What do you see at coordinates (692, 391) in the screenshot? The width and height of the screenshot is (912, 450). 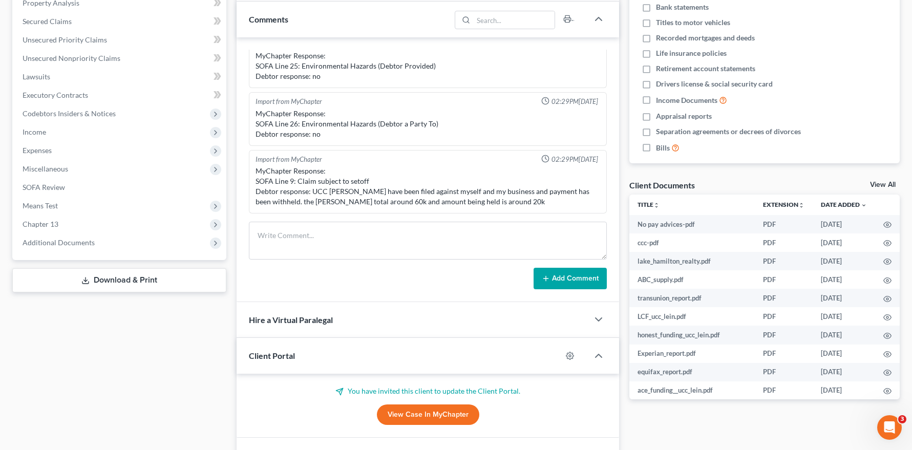 I see `td: ace_funding__ucc_lein.pdf` at bounding box center [692, 391].